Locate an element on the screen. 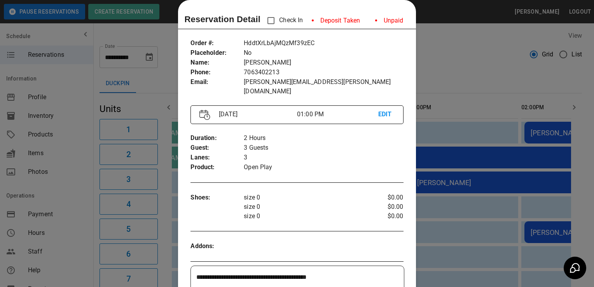 The width and height of the screenshot is (594, 287). p: Addons : is located at coordinates (217, 246).